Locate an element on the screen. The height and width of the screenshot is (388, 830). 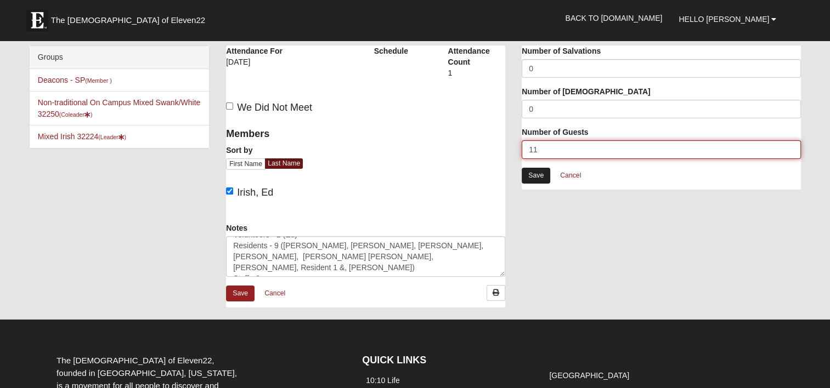
label: Number of Guests is located at coordinates (555, 132).